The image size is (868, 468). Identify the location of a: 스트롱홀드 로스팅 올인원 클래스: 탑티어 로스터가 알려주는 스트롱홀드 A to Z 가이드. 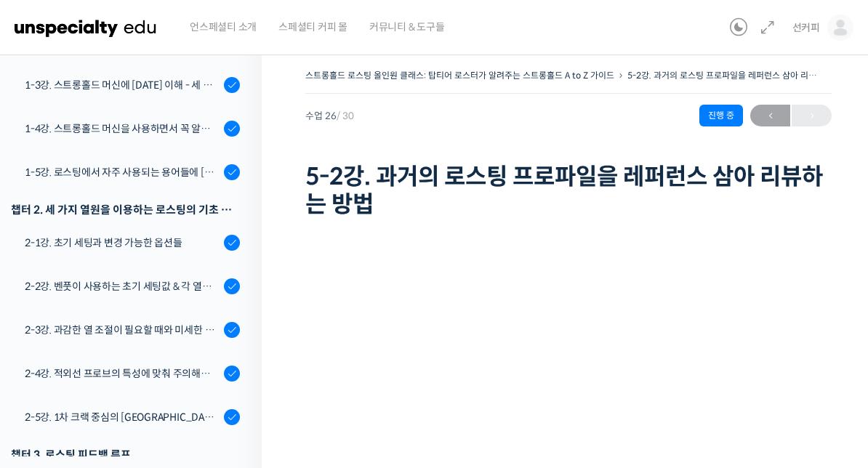
(459, 75).